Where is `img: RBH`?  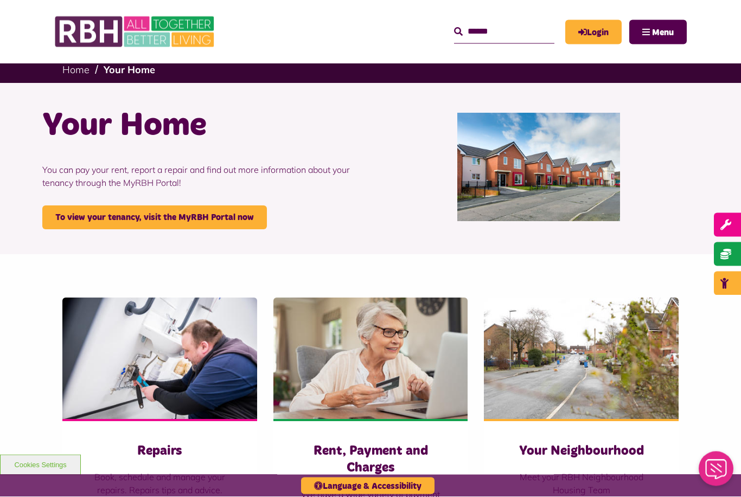 img: RBH is located at coordinates (136, 32).